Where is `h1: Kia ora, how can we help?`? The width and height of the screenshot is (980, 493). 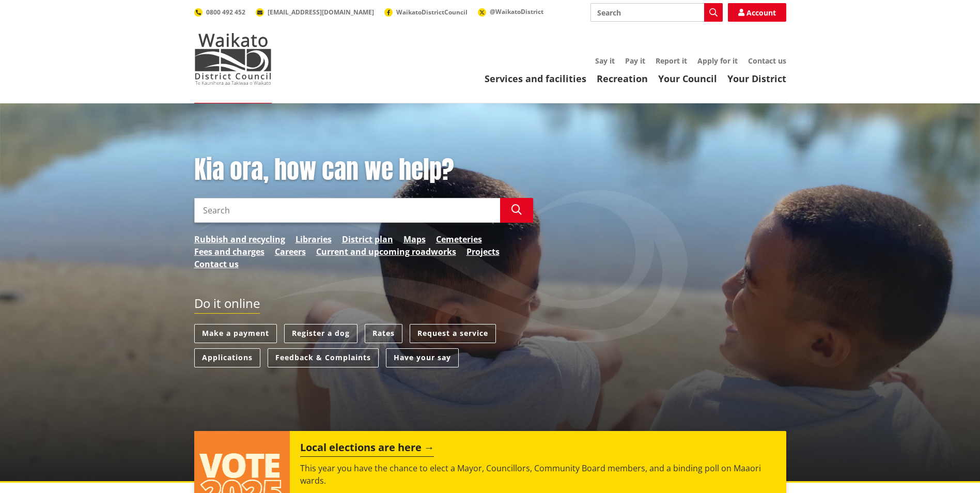 h1: Kia ora, how can we help? is located at coordinates (364, 170).